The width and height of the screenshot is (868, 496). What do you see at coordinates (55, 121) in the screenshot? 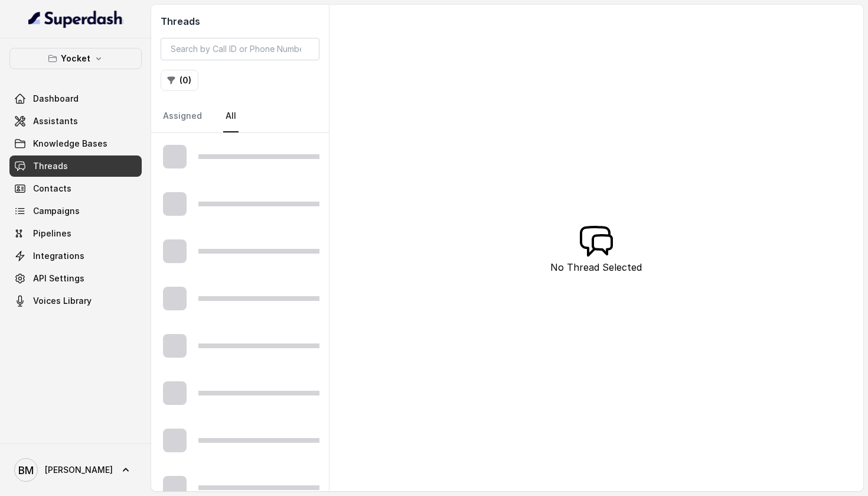
I see `span: Assistants` at bounding box center [55, 121].